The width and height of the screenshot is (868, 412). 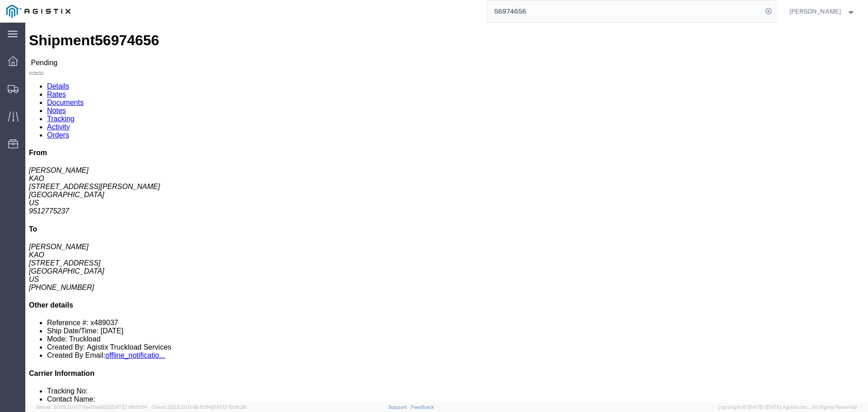 What do you see at coordinates (400, 407) in the screenshot?
I see `a: Support` at bounding box center [400, 407].